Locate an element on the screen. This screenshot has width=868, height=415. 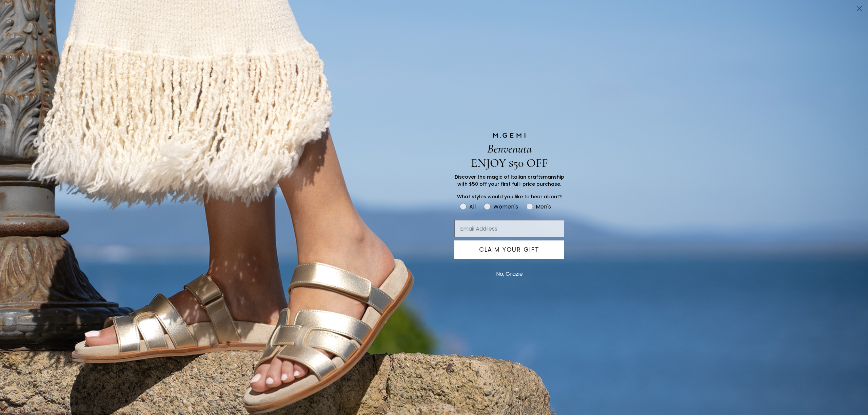
span: What styles would you like to hear about? is located at coordinates (509, 197).